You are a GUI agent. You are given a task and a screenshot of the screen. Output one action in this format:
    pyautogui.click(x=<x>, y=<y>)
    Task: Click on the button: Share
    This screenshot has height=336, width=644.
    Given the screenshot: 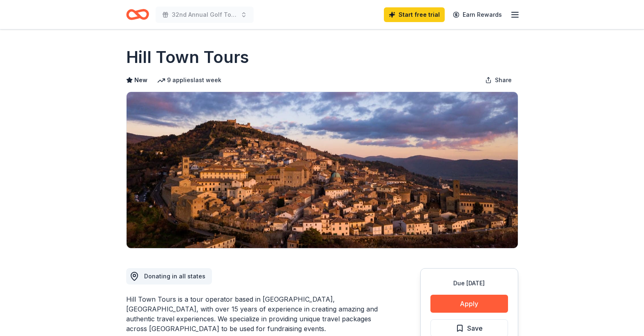 What is the action you would take?
    pyautogui.click(x=498, y=80)
    